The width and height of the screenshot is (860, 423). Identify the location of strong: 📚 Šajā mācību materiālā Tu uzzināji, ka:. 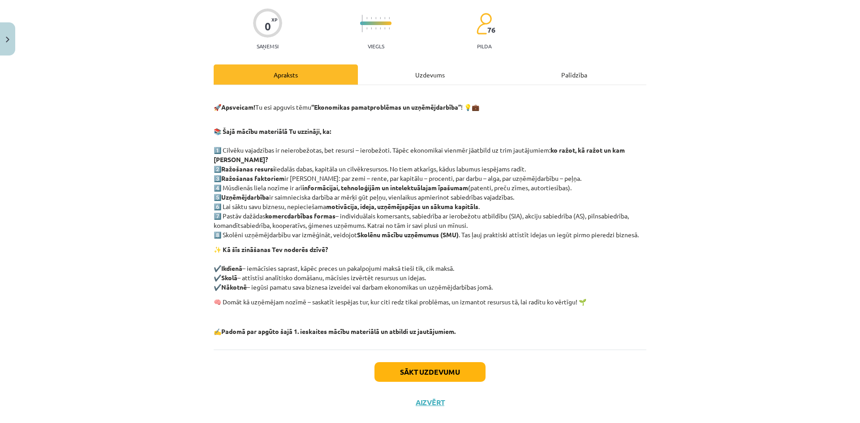
(272, 131).